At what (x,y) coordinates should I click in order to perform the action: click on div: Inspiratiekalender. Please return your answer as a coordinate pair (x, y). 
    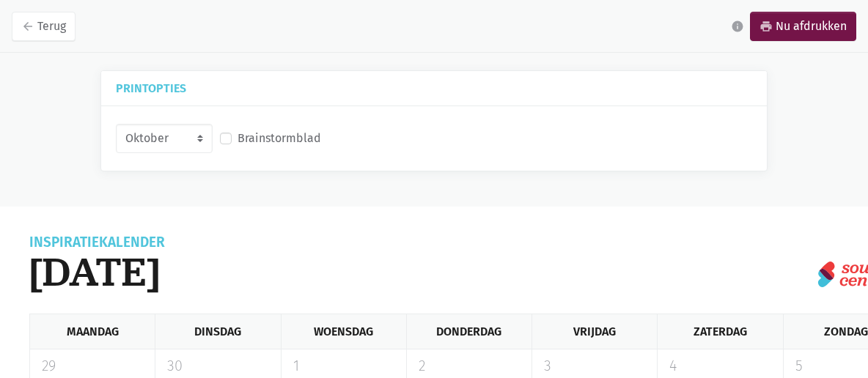
    Looking at the image, I should click on (97, 242).